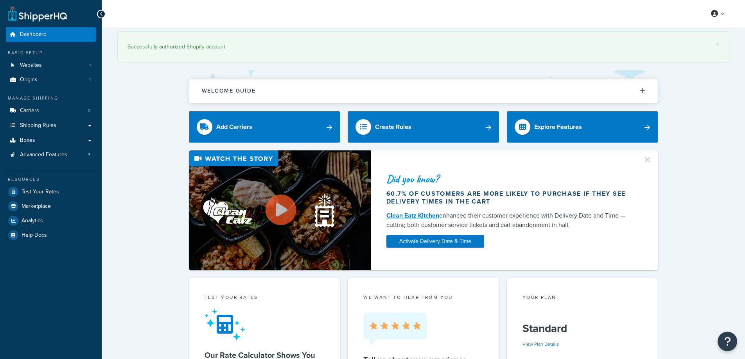  What do you see at coordinates (229, 91) in the screenshot?
I see `h2: Welcome Guide` at bounding box center [229, 91].